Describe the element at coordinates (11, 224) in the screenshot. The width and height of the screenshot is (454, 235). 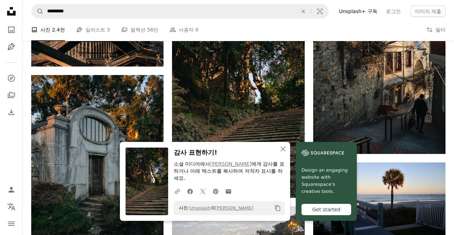
I see `button: 메뉴` at that location.